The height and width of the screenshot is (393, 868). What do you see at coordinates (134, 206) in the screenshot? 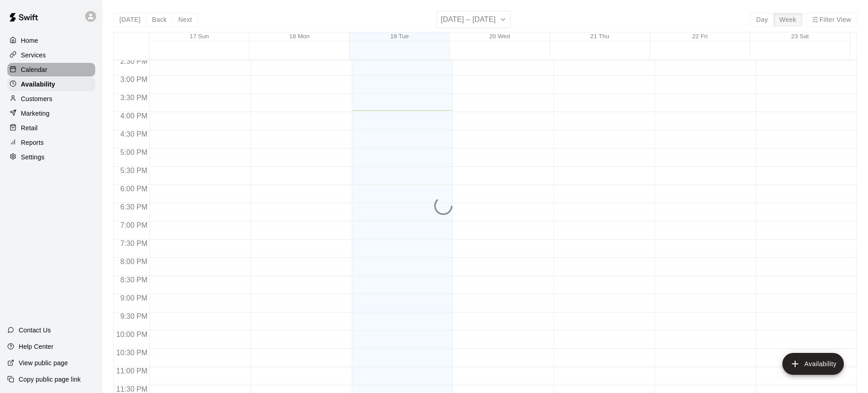
I see `span: 6:30 PM` at bounding box center [134, 206].